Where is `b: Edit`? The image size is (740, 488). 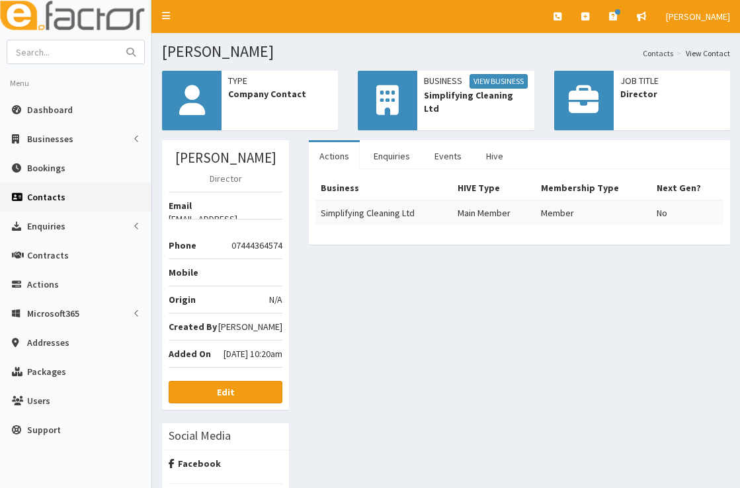 b: Edit is located at coordinates (225, 392).